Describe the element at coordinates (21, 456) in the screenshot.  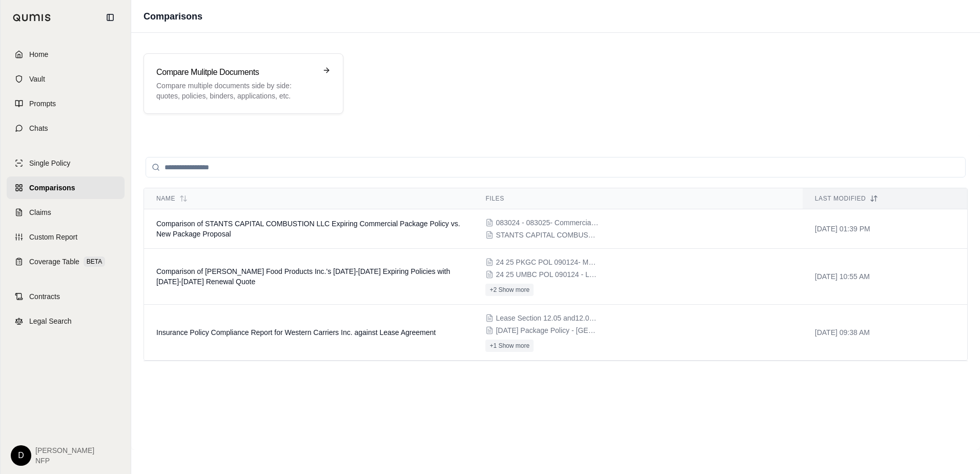
I see `div: D` at that location.